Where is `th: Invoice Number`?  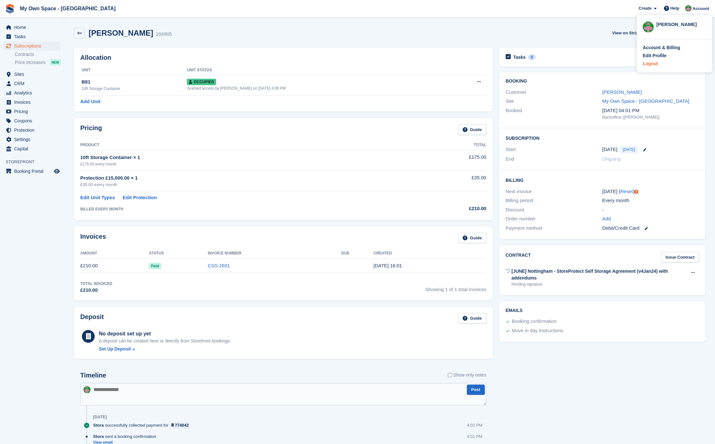 th: Invoice Number is located at coordinates (274, 253).